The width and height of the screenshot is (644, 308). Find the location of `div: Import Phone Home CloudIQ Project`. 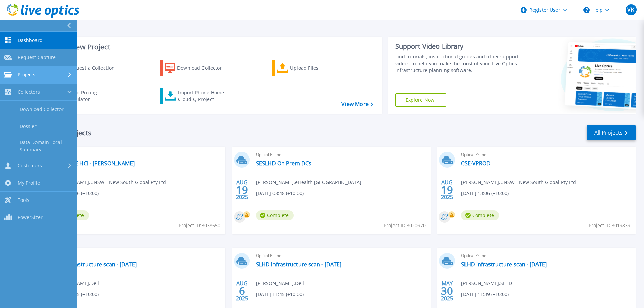

div: Import Phone Home CloudIQ Project is located at coordinates (204, 96).